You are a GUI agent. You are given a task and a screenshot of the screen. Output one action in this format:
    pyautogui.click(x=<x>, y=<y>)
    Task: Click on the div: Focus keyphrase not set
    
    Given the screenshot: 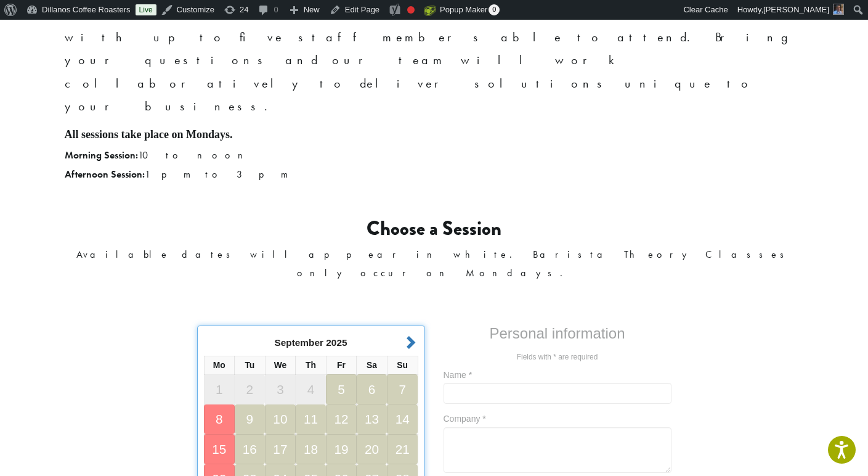 What is the action you would take?
    pyautogui.click(x=411, y=10)
    